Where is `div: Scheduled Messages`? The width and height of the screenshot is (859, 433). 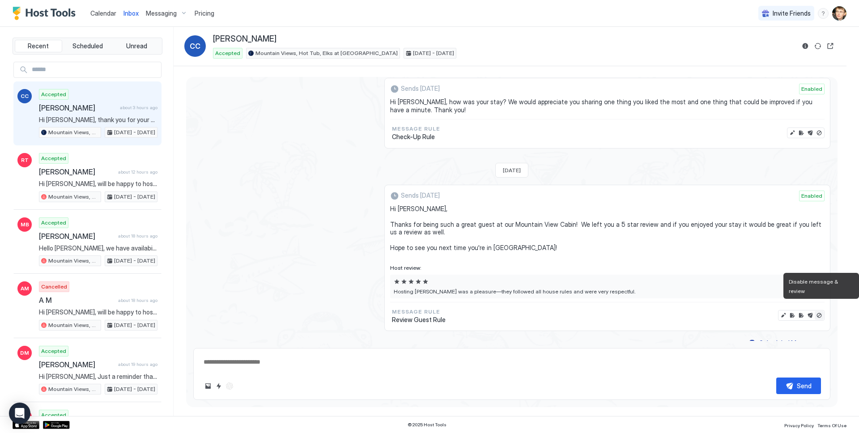
div: Scheduled Messages is located at coordinates (789, 343).